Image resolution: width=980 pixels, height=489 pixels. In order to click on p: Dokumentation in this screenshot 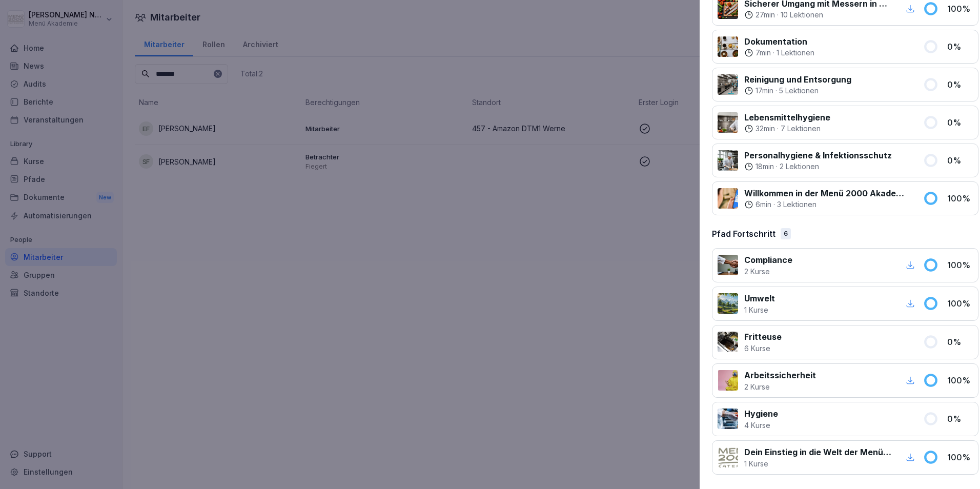, I will do `click(779, 41)`.